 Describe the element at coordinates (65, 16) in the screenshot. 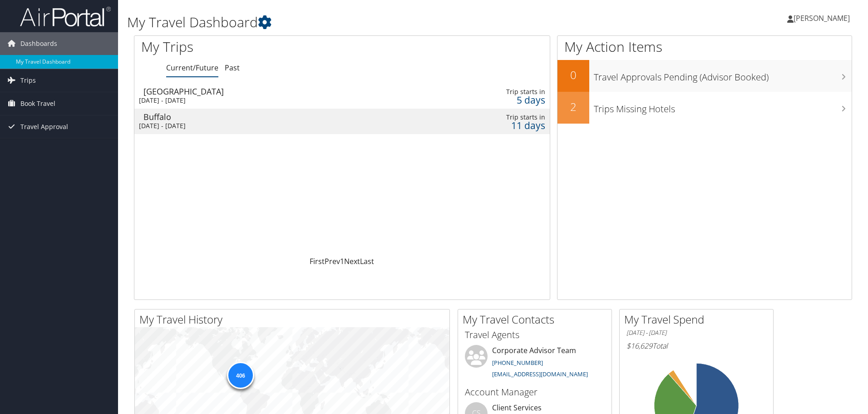

I see `img: airportal-logo.png` at that location.